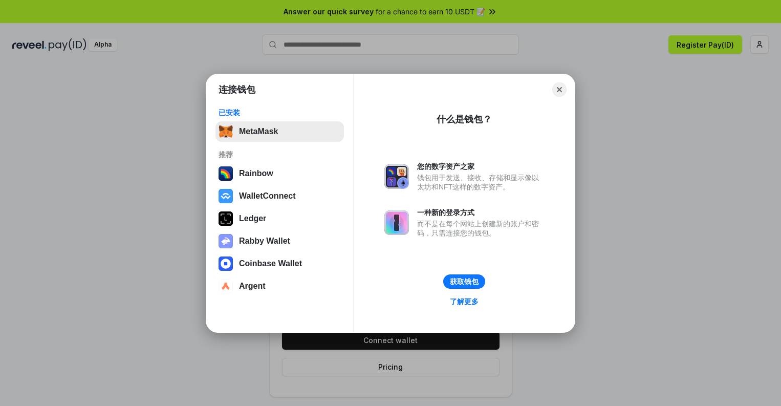 This screenshot has height=406, width=781. Describe the element at coordinates (226, 174) in the screenshot. I see `img: svg+xml,%3Csvg%20width%3D%22120%22%20height%3D%22120%22%20viewBox%3D%220%200%20120%20120%22%20fil...` at that location.